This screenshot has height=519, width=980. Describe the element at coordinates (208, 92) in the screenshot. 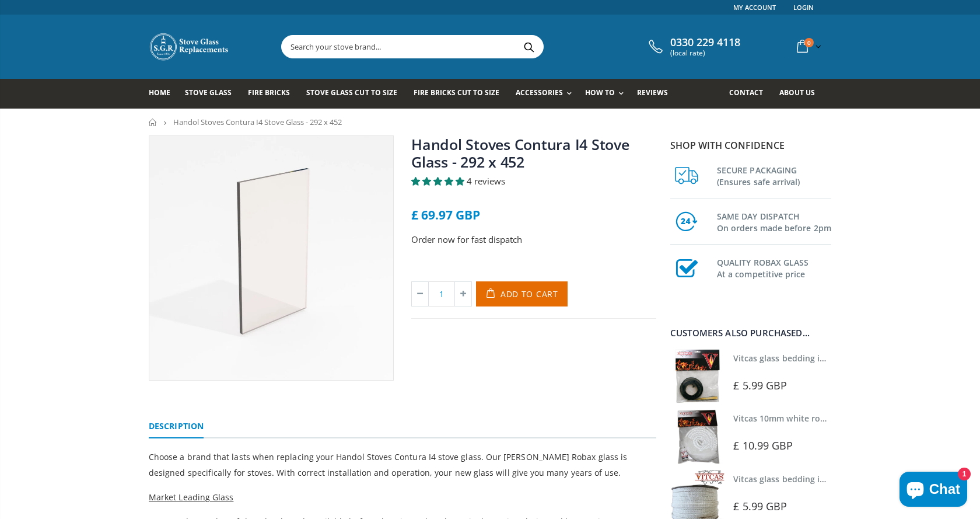

I see `span: Stove Glass` at that location.